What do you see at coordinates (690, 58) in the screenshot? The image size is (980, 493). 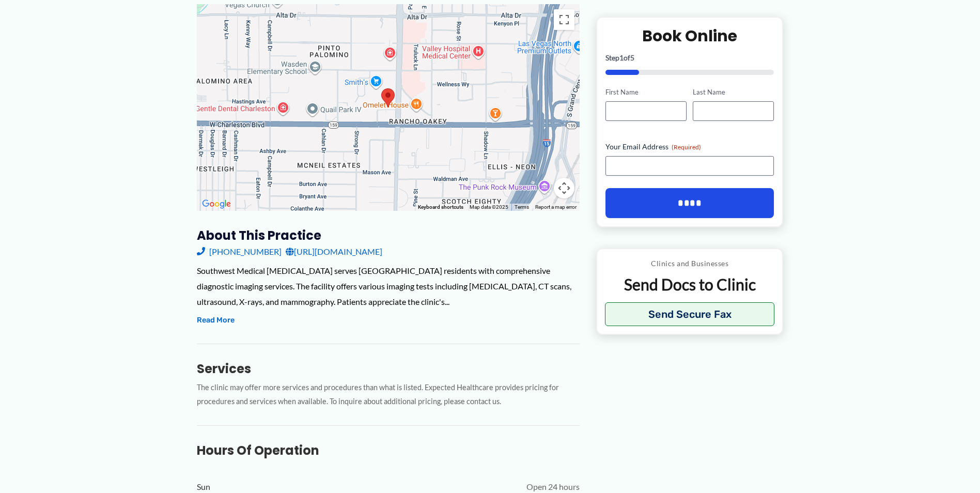 I see `p: Step of` at bounding box center [690, 58].